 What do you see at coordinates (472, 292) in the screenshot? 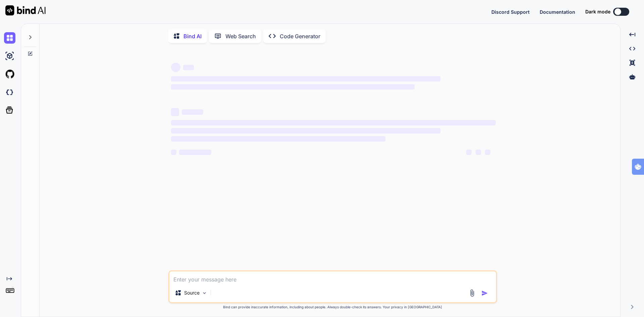
I see `img: attachment` at bounding box center [472, 292].